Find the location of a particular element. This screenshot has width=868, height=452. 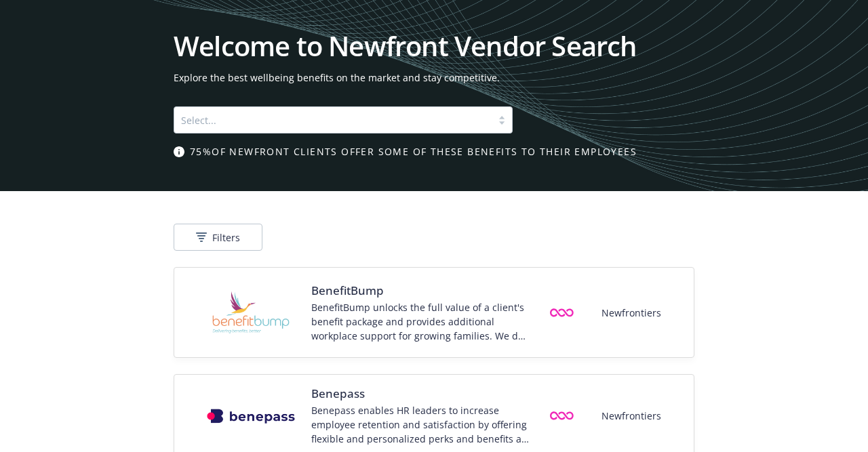

h1: Welcome to Newfront Vendor Search is located at coordinates (434, 46).